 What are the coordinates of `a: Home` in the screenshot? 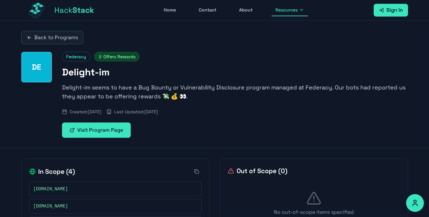 It's located at (170, 10).